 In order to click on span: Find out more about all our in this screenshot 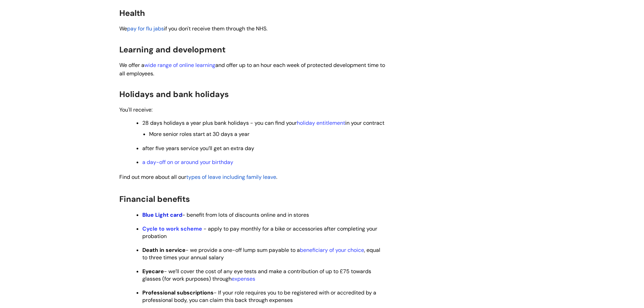, I will do `click(153, 177)`.